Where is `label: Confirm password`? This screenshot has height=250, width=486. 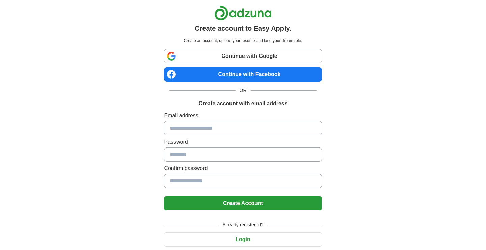
label: Confirm password is located at coordinates (243, 168).